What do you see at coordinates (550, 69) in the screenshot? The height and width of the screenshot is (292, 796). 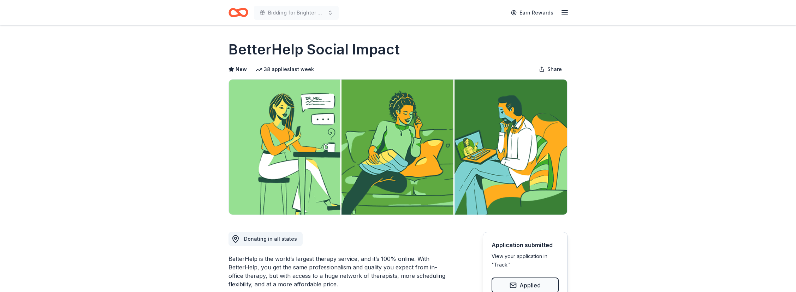 I see `button: Share` at bounding box center [550, 69].